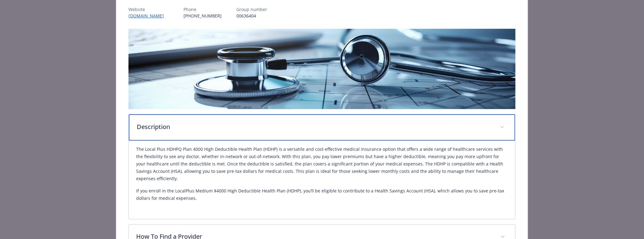 The image size is (644, 239). Describe the element at coordinates (322, 195) in the screenshot. I see `p: If you enroll in the LocalPlus Medium $4000 High Deductible Health Plan (HDHP), you’ll be eligibl...` at that location.